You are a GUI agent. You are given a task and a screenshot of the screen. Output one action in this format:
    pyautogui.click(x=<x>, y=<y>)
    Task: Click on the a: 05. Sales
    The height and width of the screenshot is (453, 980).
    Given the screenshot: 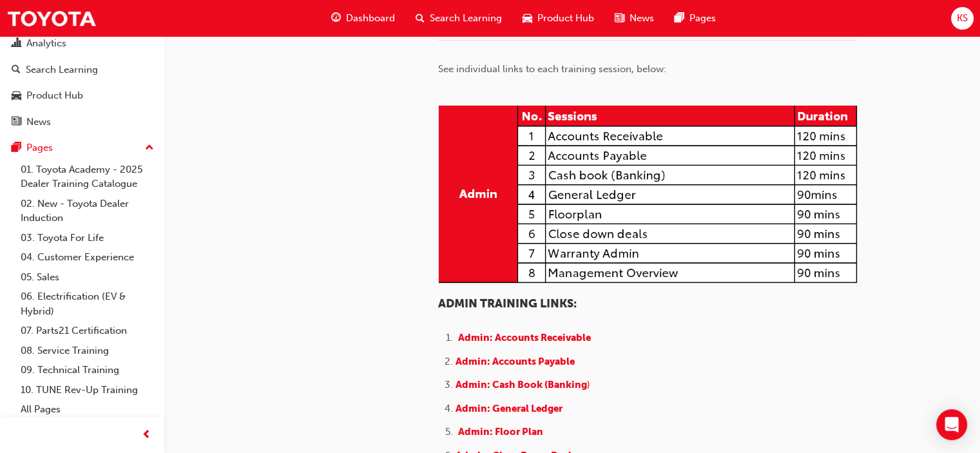 What is the action you would take?
    pyautogui.click(x=87, y=277)
    